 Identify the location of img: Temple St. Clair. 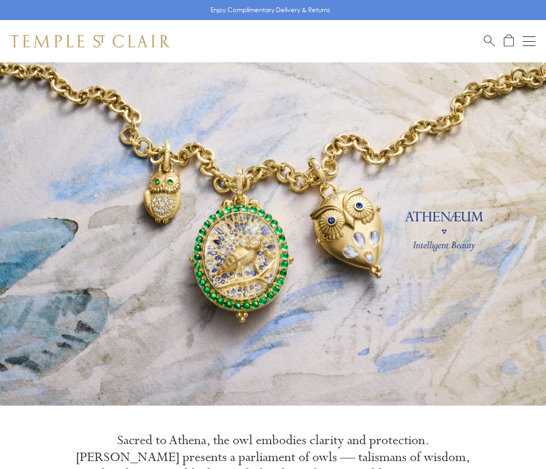
(90, 41).